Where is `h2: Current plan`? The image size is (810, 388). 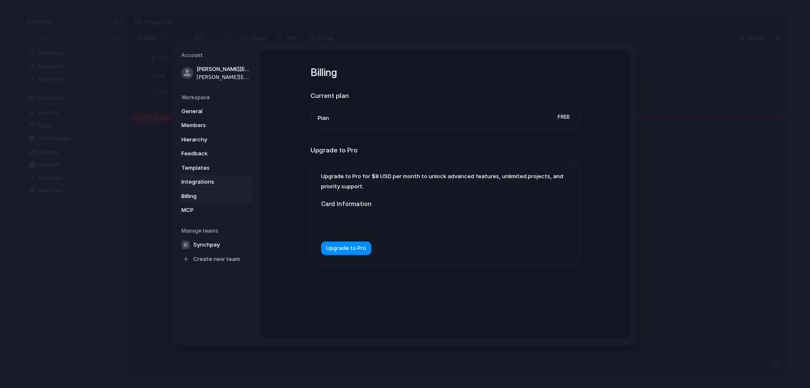 h2: Current plan is located at coordinates (445, 96).